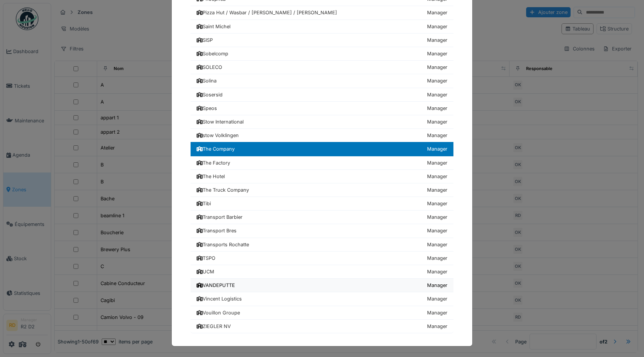 The image size is (644, 357). Describe the element at coordinates (205, 40) in the screenshot. I see `div: SISP` at that location.